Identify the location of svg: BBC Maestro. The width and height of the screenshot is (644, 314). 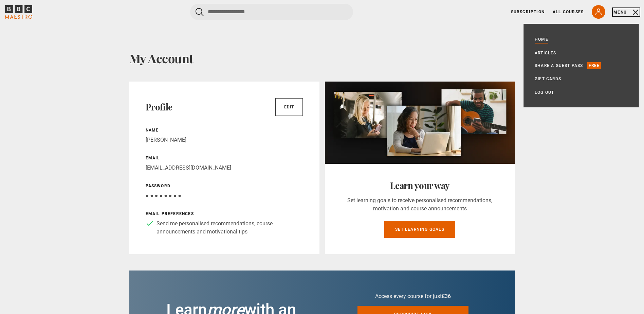
(19, 12).